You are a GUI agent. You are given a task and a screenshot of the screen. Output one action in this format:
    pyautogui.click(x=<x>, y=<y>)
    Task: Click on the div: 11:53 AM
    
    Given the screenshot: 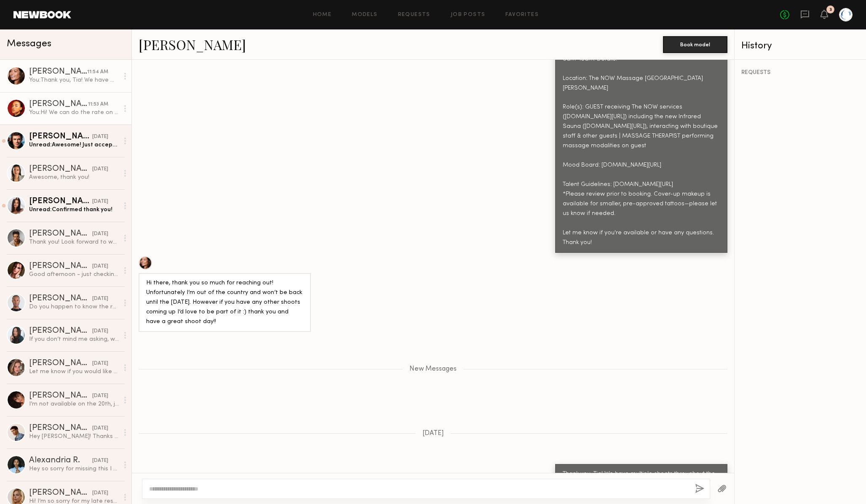 What is the action you would take?
    pyautogui.click(x=98, y=104)
    